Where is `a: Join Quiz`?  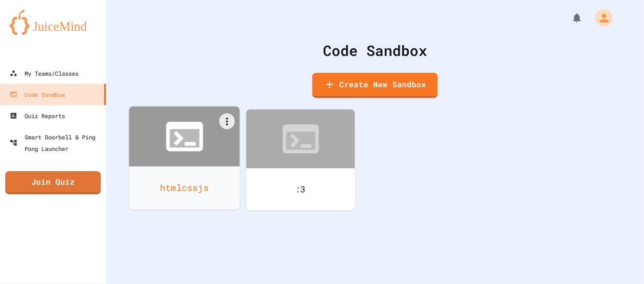
a: Join Quiz is located at coordinates (53, 183).